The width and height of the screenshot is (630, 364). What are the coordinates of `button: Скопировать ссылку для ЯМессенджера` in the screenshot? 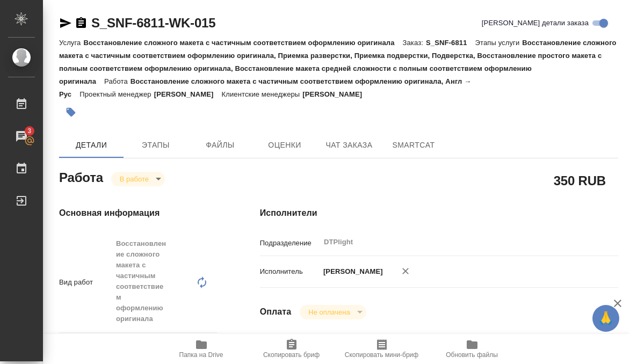 It's located at (65, 23).